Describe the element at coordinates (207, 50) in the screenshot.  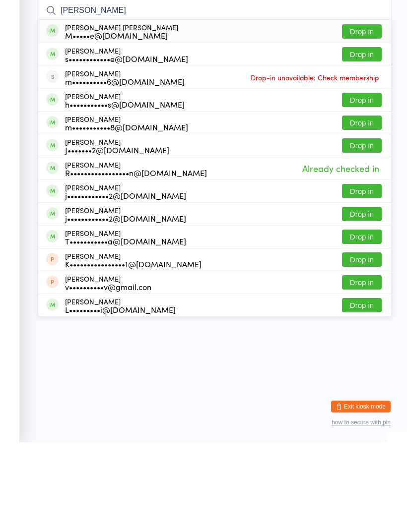
I see `span: Thiago Pegado` at that location.